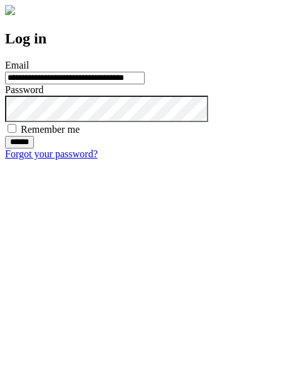  I want to click on h2: Log in, so click(141, 38).